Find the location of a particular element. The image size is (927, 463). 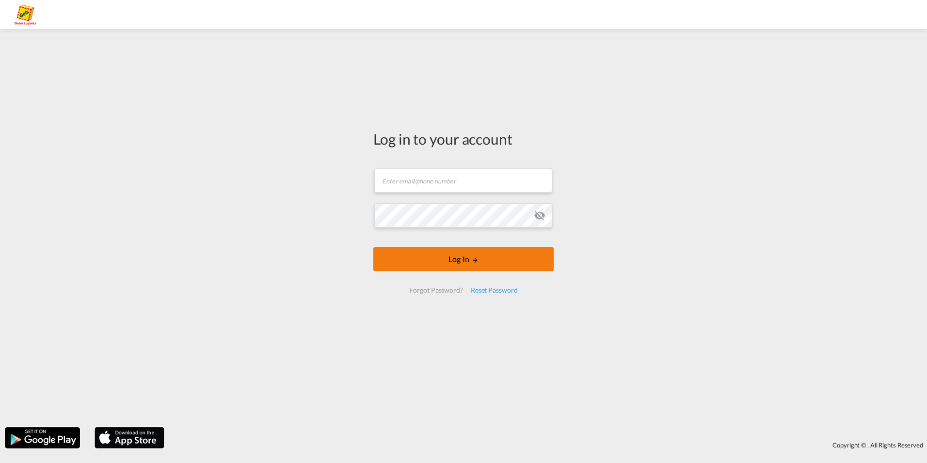

img: google.png is located at coordinates (42, 437).